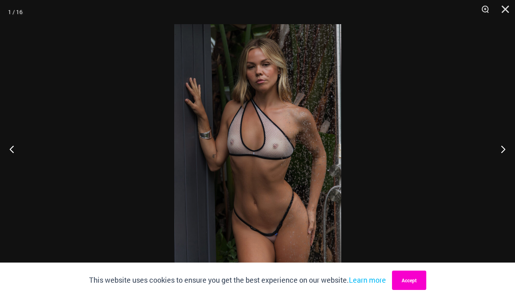 The height and width of the screenshot is (298, 515). I want to click on a: Learn more, so click(367, 280).